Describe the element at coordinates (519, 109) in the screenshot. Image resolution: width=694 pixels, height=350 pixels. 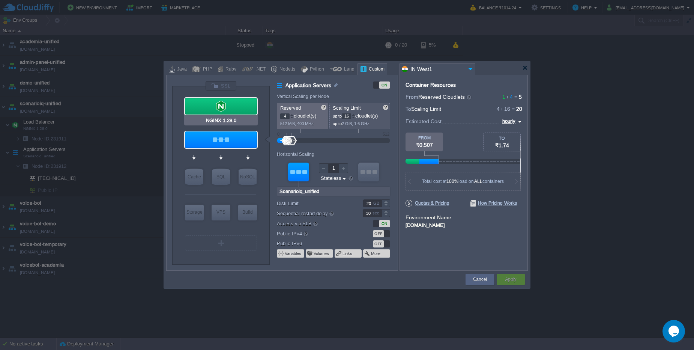
I see `span: 20` at that location.